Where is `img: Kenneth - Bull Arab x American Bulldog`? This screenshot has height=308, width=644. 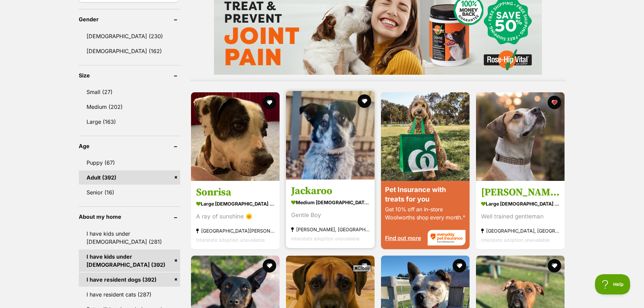
img: Kenneth - Bull Arab x American Bulldog is located at coordinates (521, 137).